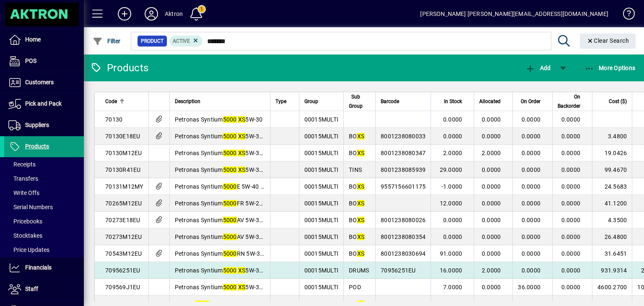 This screenshot has height=306, width=644. Describe the element at coordinates (612, 203) in the screenshot. I see `td: 41.1200` at that location.